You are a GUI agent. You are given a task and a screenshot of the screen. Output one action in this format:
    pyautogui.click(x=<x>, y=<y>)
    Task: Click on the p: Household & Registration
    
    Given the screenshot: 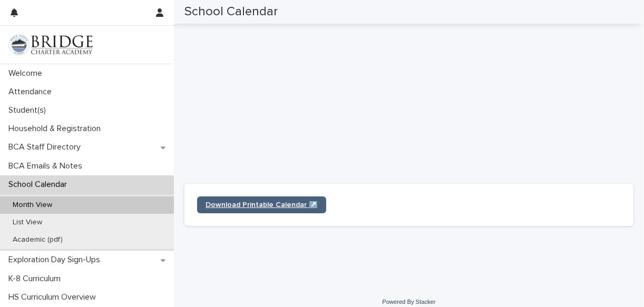 What is the action you would take?
    pyautogui.click(x=57, y=129)
    